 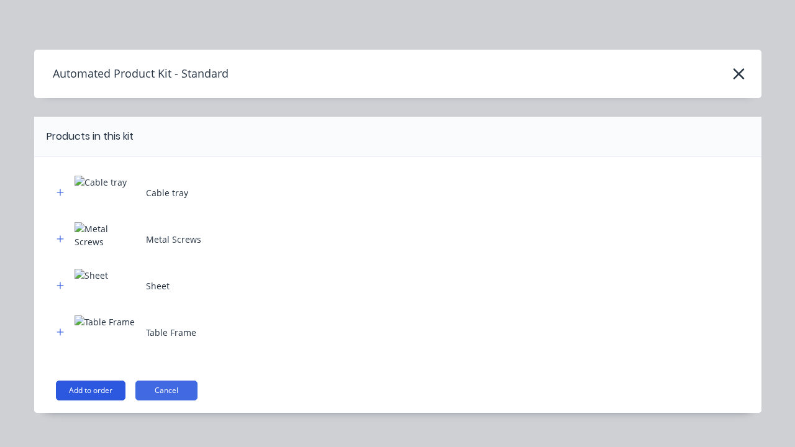 I want to click on img: Metal Screws, so click(x=106, y=239).